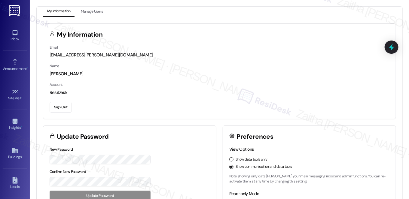 The image size is (409, 199). What do you see at coordinates (59, 12) in the screenshot?
I see `button: My Information` at bounding box center [59, 12].